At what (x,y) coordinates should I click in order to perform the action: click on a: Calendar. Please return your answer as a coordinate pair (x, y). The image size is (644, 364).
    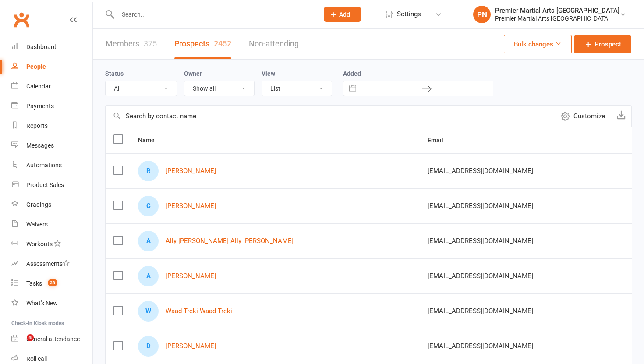
    Looking at the image, I should click on (52, 86).